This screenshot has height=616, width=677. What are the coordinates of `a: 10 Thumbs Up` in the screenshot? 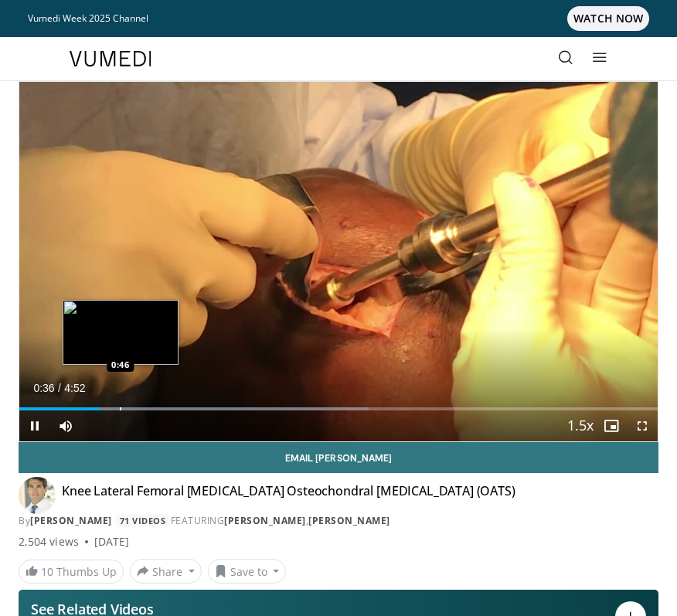 It's located at (71, 571).